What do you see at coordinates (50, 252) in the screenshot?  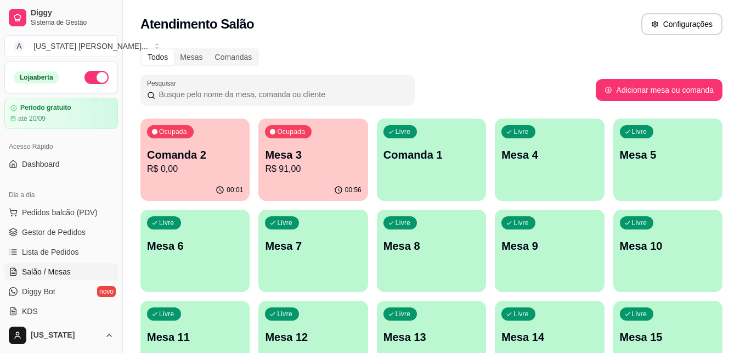 I see `span: Lista de Pedidos` at bounding box center [50, 252].